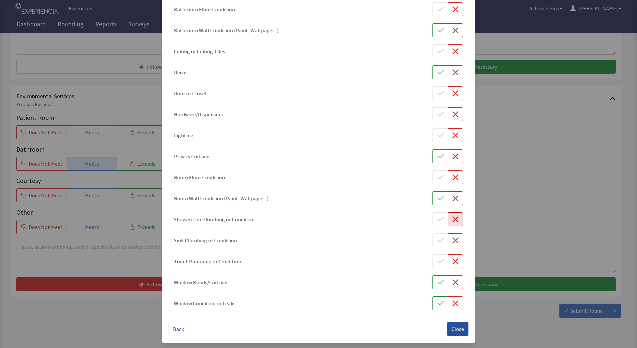 The image size is (637, 348). Describe the element at coordinates (458, 329) in the screenshot. I see `span: Close` at that location.